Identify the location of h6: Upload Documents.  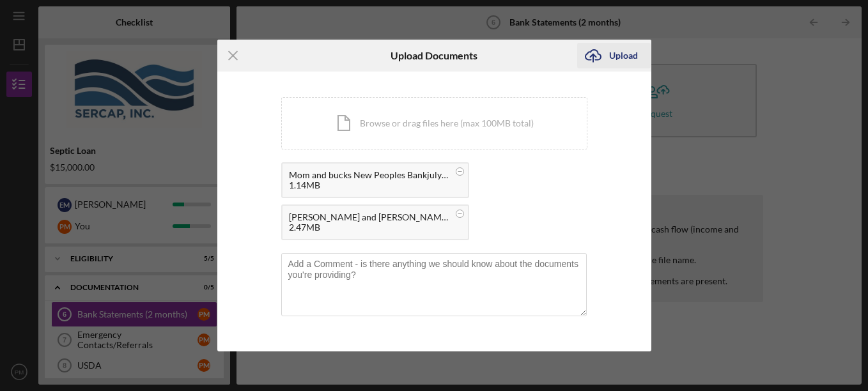
(434, 55).